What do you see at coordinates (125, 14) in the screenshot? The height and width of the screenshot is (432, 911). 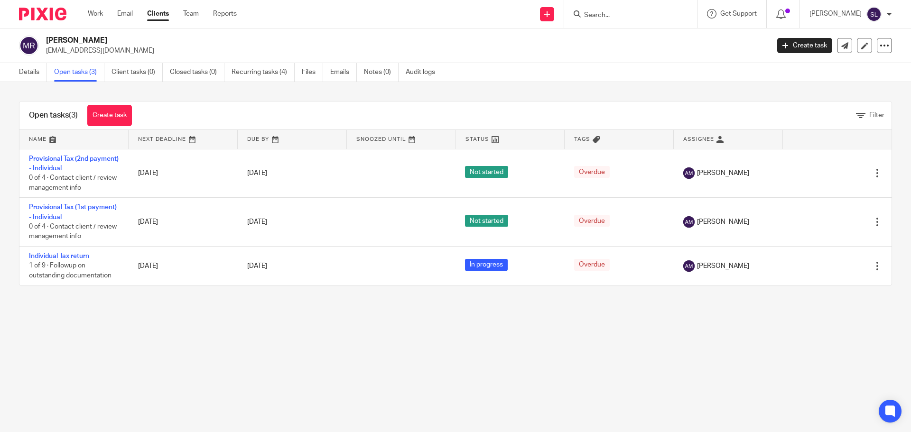 I see `a: Email` at bounding box center [125, 14].